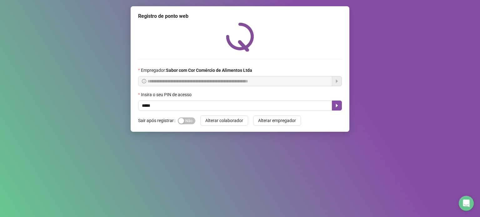 Image resolution: width=480 pixels, height=217 pixels. I want to click on span: Alterar colaborador, so click(224, 121).